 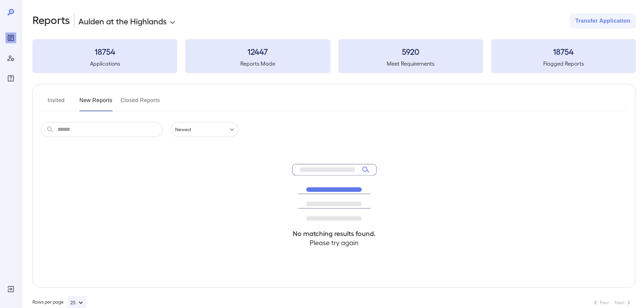 I want to click on div: FAQ, so click(x=11, y=78).